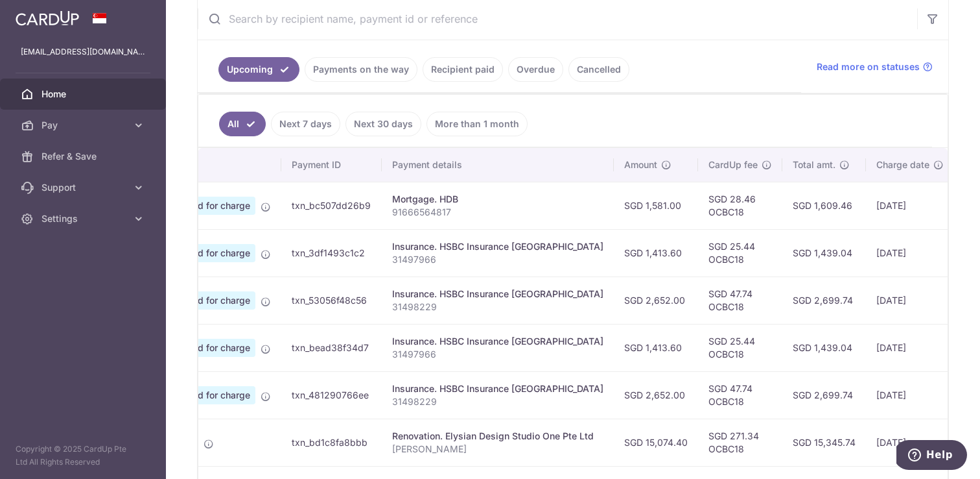 Image resolution: width=980 pixels, height=479 pixels. What do you see at coordinates (84, 126) in the screenshot?
I see `span: Pay` at bounding box center [84, 126].